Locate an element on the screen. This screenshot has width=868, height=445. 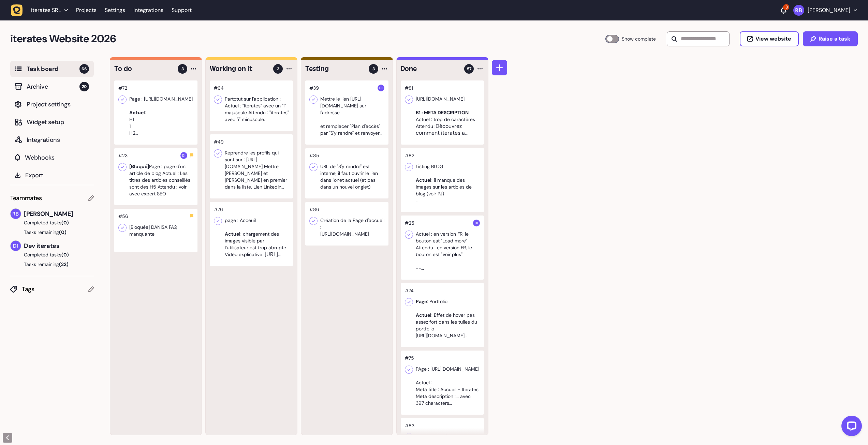
button: Raise a task is located at coordinates (830, 39).